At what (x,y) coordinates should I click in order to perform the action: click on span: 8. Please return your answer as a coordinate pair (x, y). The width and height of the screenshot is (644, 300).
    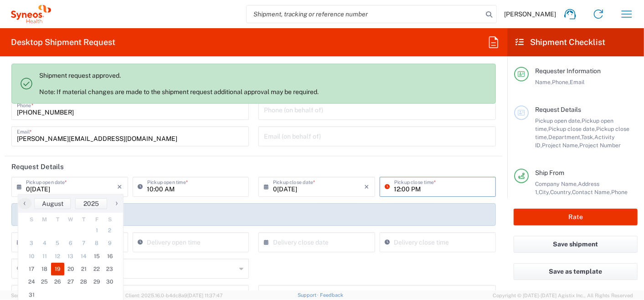
    Looking at the image, I should click on (96, 243).